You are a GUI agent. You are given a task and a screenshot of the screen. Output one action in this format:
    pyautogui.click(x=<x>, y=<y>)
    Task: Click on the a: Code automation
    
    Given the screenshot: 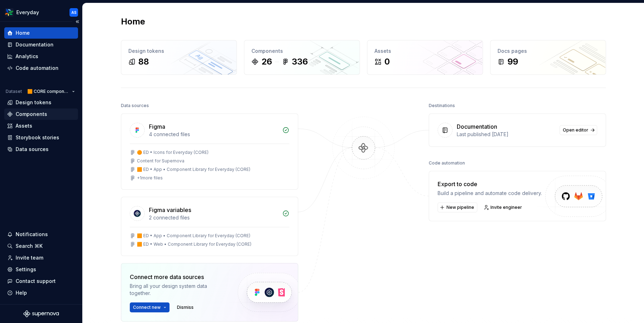 What is the action you would take?
    pyautogui.click(x=41, y=68)
    